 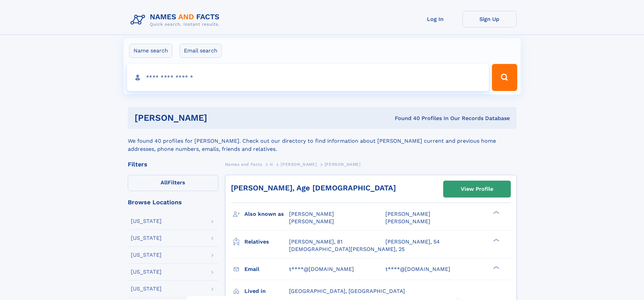 What do you see at coordinates (176, 20) in the screenshot?
I see `img: Logo Names and Facts` at bounding box center [176, 20].